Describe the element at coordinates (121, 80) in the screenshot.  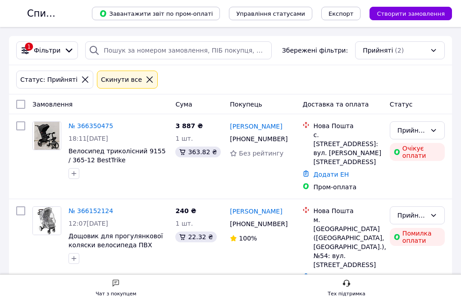
I see `div: Cкинути все` at that location.